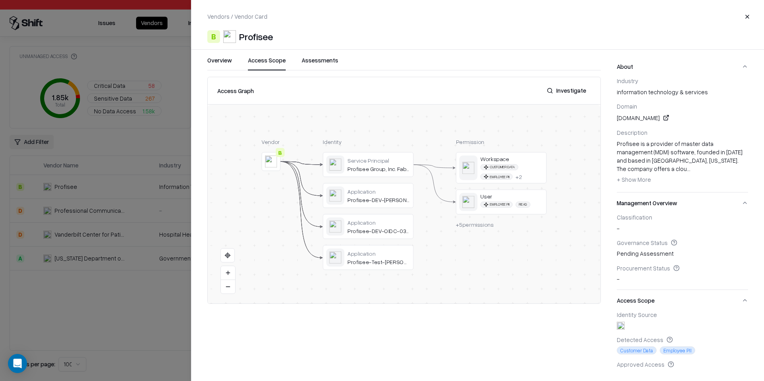 The width and height of the screenshot is (764, 381). Describe the element at coordinates (682, 106) in the screenshot. I see `div: Domain` at that location.